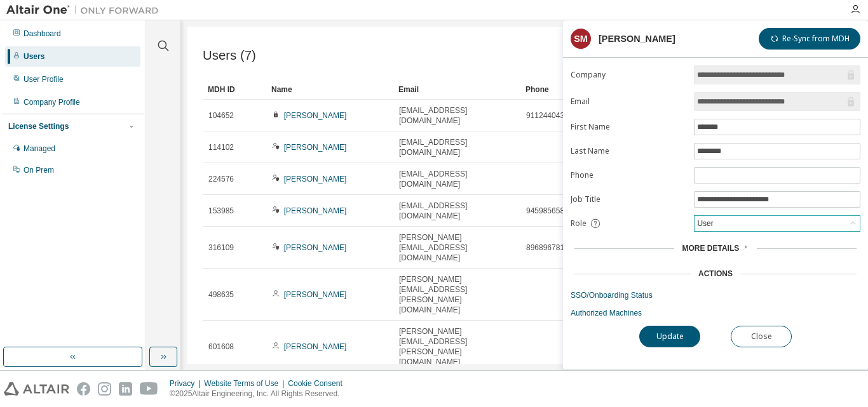 This screenshot has width=868, height=407. Describe the element at coordinates (584, 89) in the screenshot. I see `div: Phone` at that location.